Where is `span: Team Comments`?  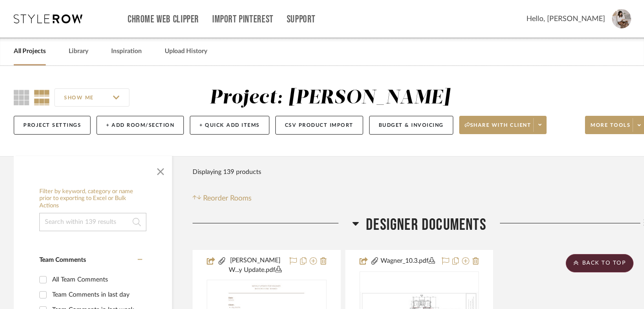 span: Team Comments is located at coordinates (63, 260).